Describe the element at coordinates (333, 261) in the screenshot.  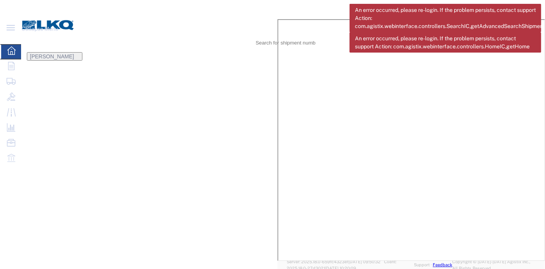
I see `span: Server: 2025.18.0-659fc4323ef` at that location.